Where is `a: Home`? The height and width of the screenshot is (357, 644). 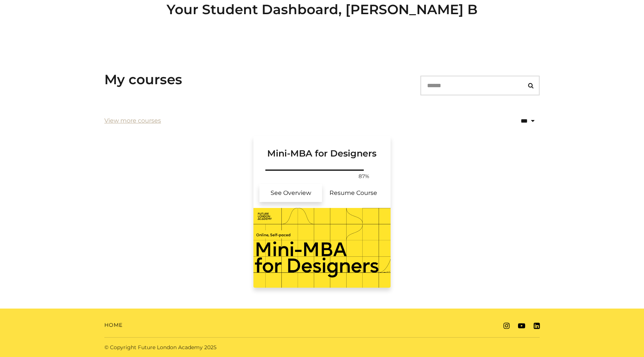 a: Home is located at coordinates (113, 326).